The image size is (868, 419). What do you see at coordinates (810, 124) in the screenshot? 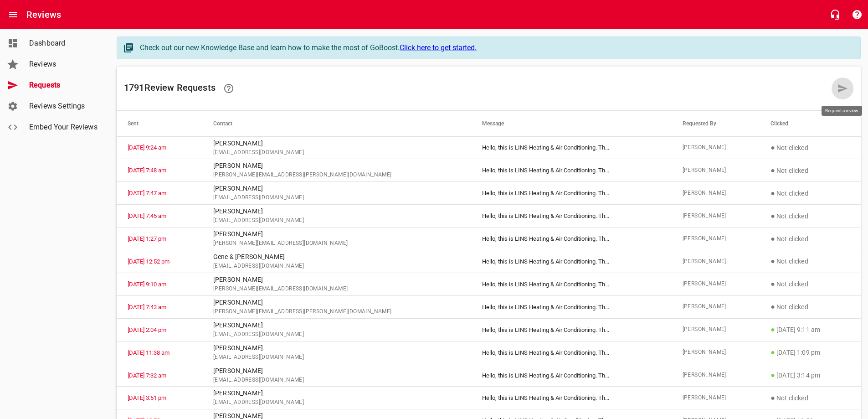
I see `th: Clicked` at bounding box center [810, 124].